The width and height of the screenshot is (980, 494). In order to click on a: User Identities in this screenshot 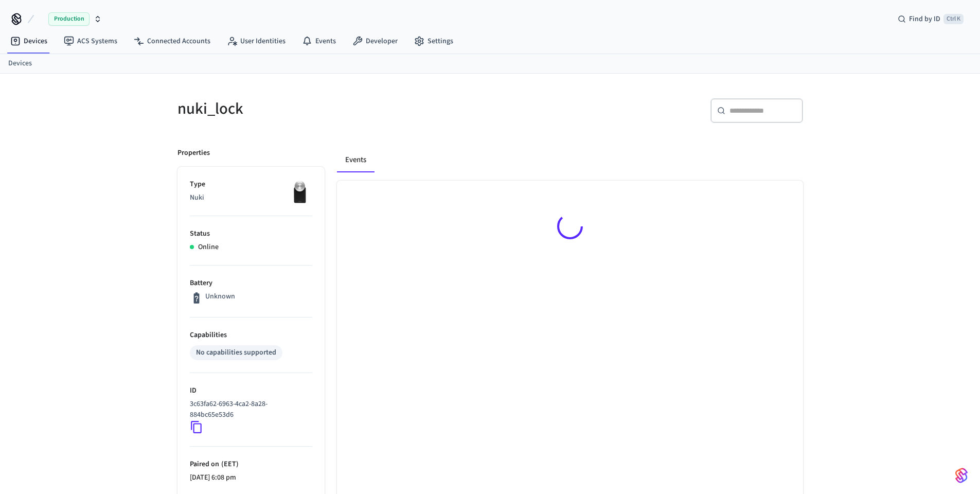, I will do `click(256, 41)`.